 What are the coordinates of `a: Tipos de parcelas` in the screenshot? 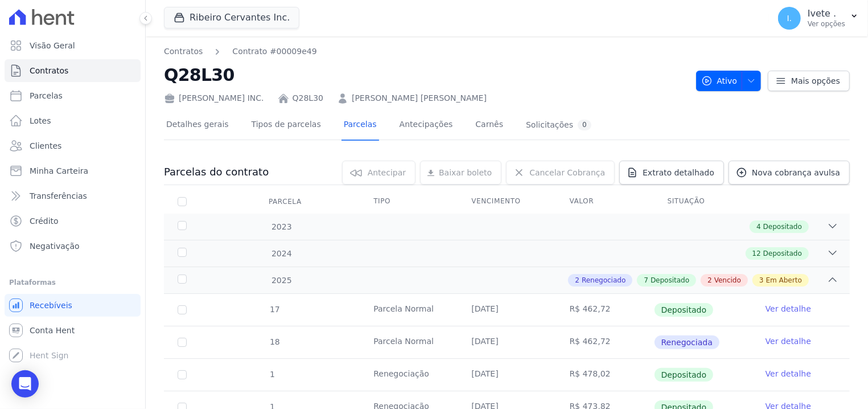 It's located at (286, 125).